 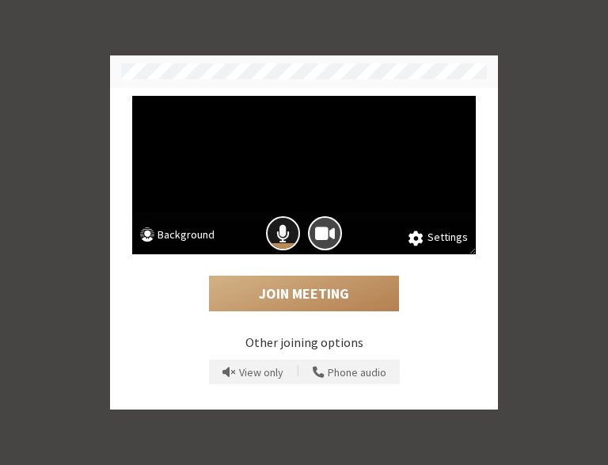 I want to click on button: Settings, so click(x=438, y=237).